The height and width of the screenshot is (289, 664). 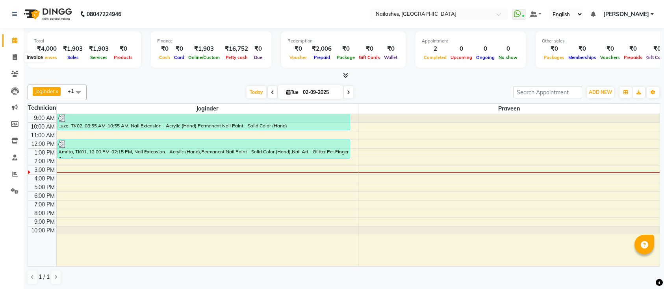 What do you see at coordinates (204, 122) in the screenshot?
I see `div: Luzo, TK02, 08:55 AM-10:55 AM, Nail Extension - Acrylic (Hand),Permanent Nail Paint - Solid Color...` at bounding box center [204, 122].